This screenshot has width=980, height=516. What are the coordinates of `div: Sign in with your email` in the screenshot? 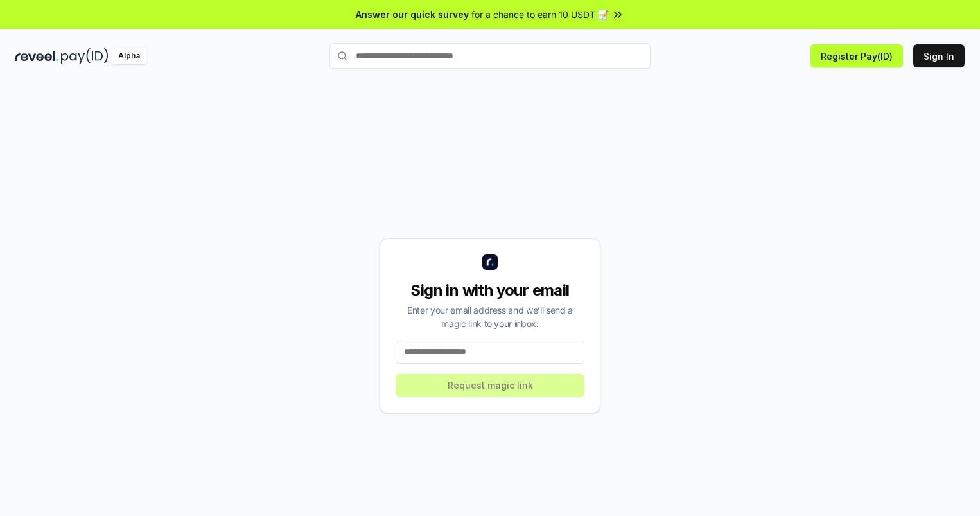 It's located at (490, 291).